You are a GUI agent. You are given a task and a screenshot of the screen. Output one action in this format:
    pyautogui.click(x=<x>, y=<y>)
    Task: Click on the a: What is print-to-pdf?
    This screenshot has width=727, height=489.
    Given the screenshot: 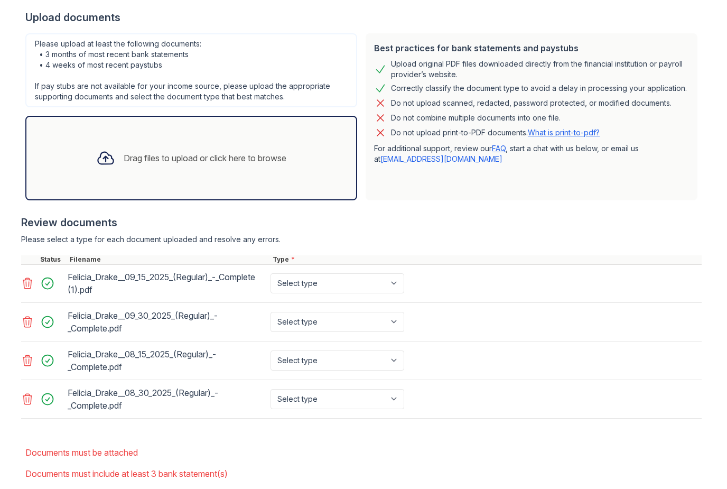 What is the action you would take?
    pyautogui.click(x=564, y=132)
    